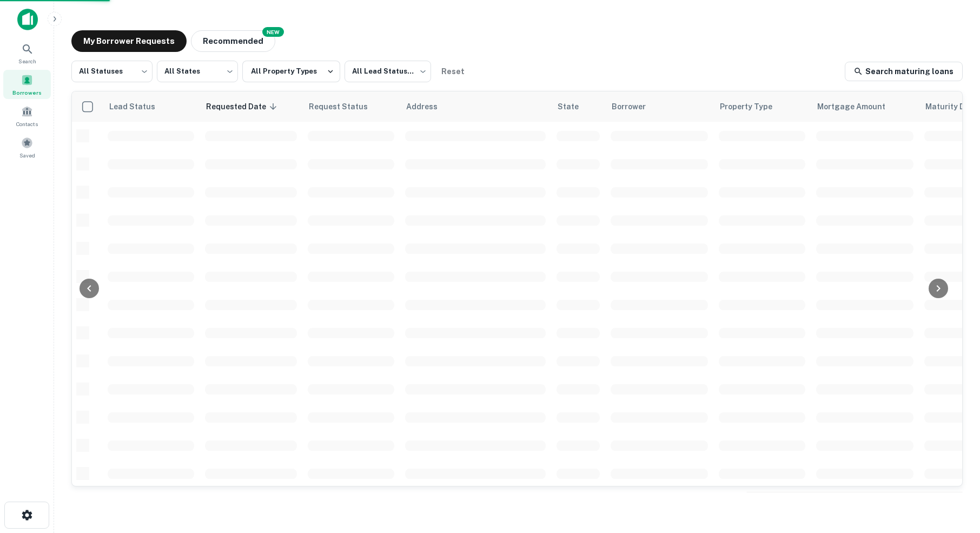  What do you see at coordinates (388, 71) in the screenshot?
I see `div: All Lead Statuses` at bounding box center [388, 71].